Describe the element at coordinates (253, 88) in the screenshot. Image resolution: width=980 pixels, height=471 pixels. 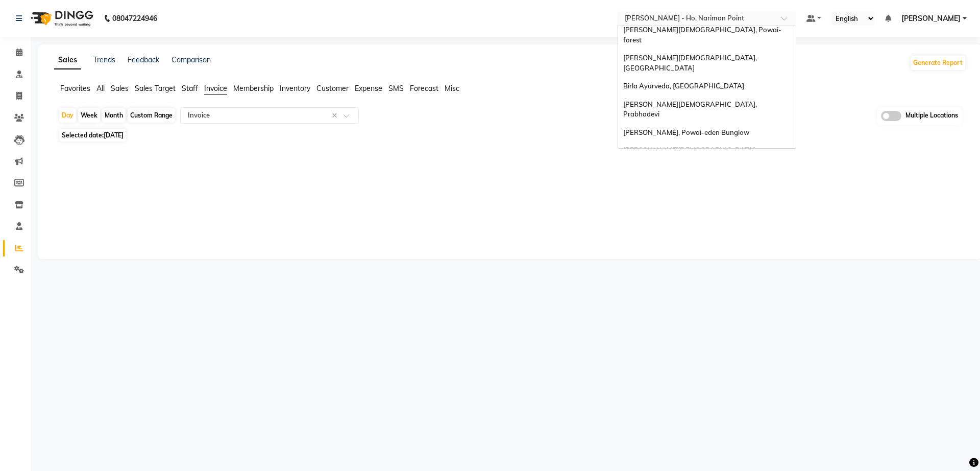
I see `span: Membership` at that location.